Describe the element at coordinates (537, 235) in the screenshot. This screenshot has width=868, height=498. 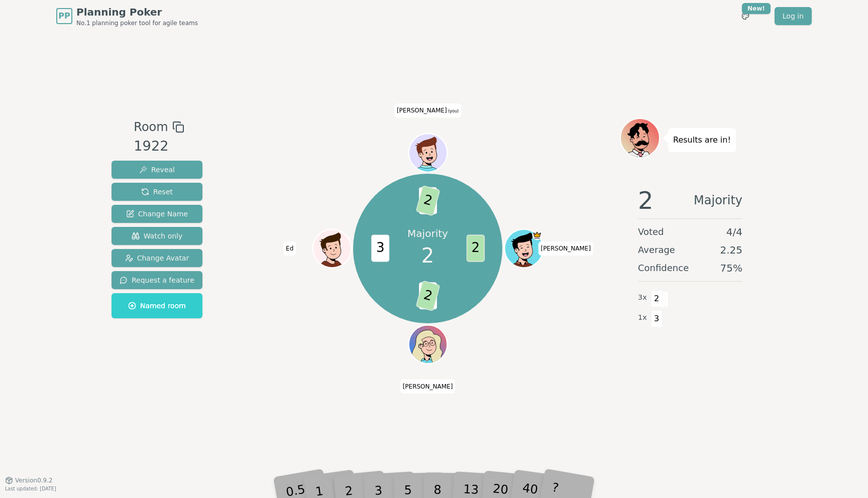
I see `span: Anna is the host` at that location.